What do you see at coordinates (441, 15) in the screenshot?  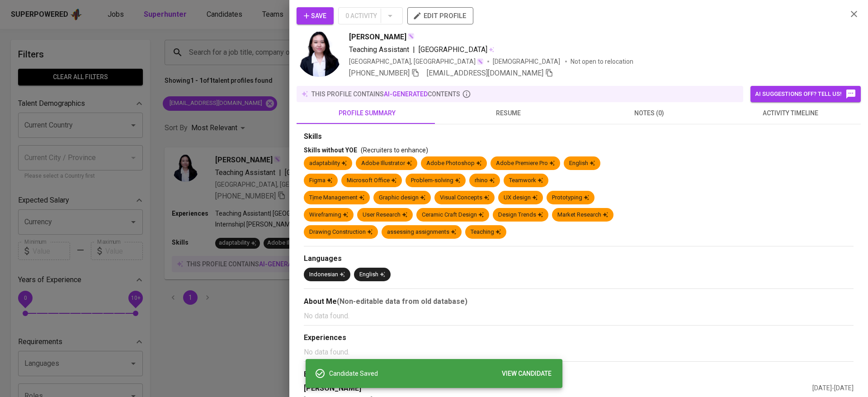 I see `a: edit profile` at bounding box center [441, 15].